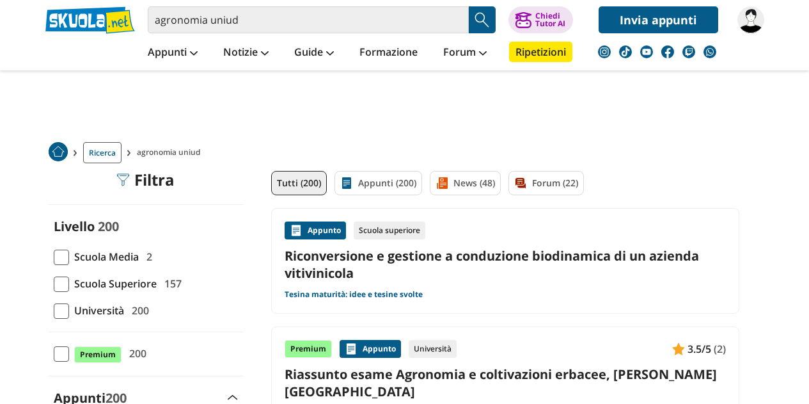  What do you see at coordinates (123, 180) in the screenshot?
I see `img: Filtra filtri mobile` at bounding box center [123, 180].